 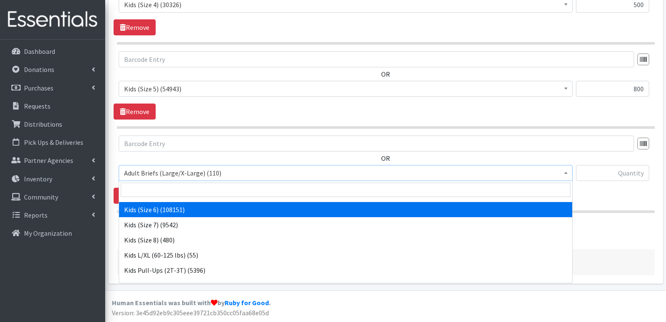 What do you see at coordinates (346, 173) in the screenshot?
I see `span: Adult Briefs (Large/X-Large) (110)` at bounding box center [346, 173].